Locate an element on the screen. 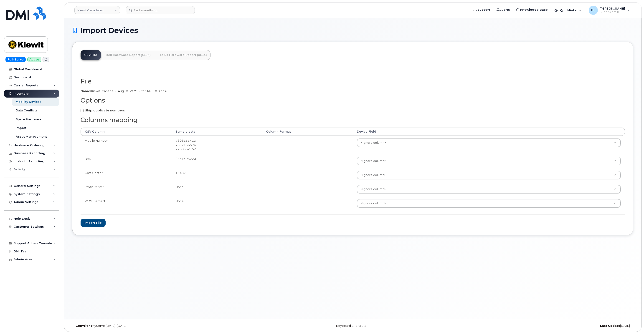 This screenshot has height=332, width=644. button: Import file is located at coordinates (93, 223).